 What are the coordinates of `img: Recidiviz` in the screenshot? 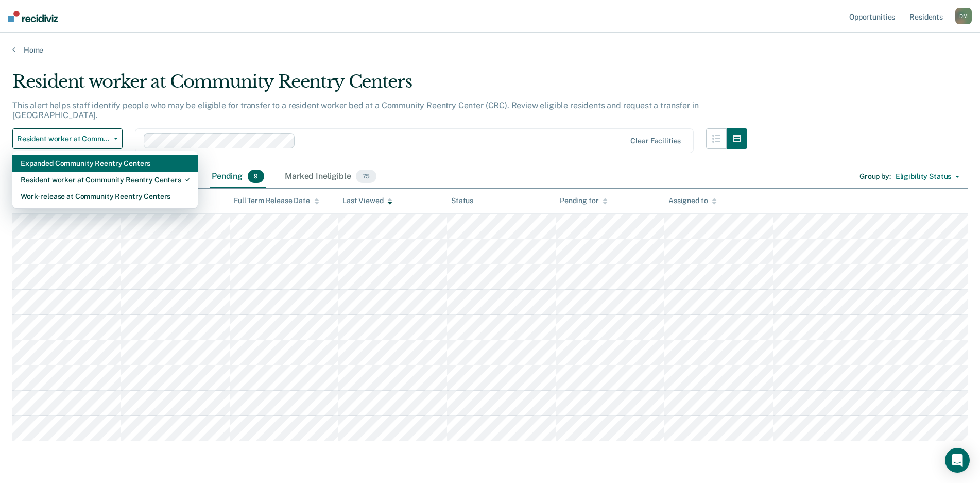 It's located at (33, 16).